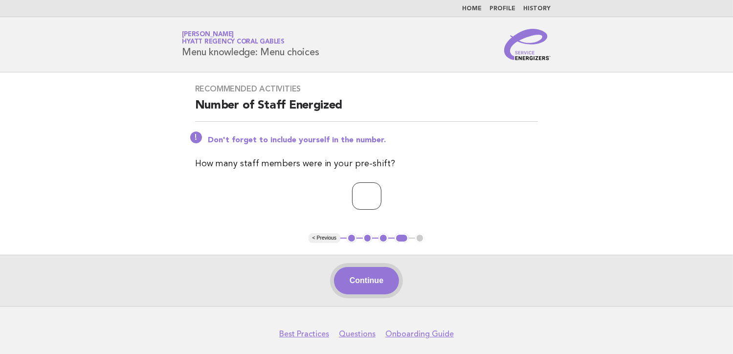  I want to click on p: Don't forget to include yourself in the number., so click(373, 140).